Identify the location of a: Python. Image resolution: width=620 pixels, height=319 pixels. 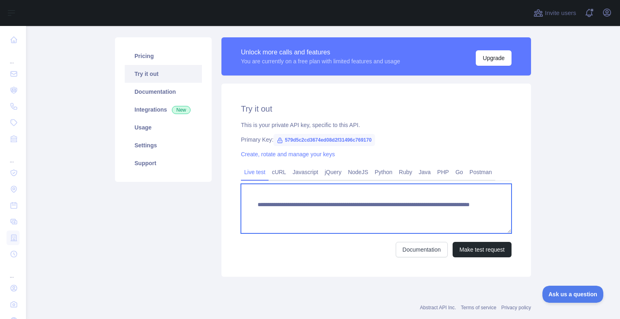
(383, 172).